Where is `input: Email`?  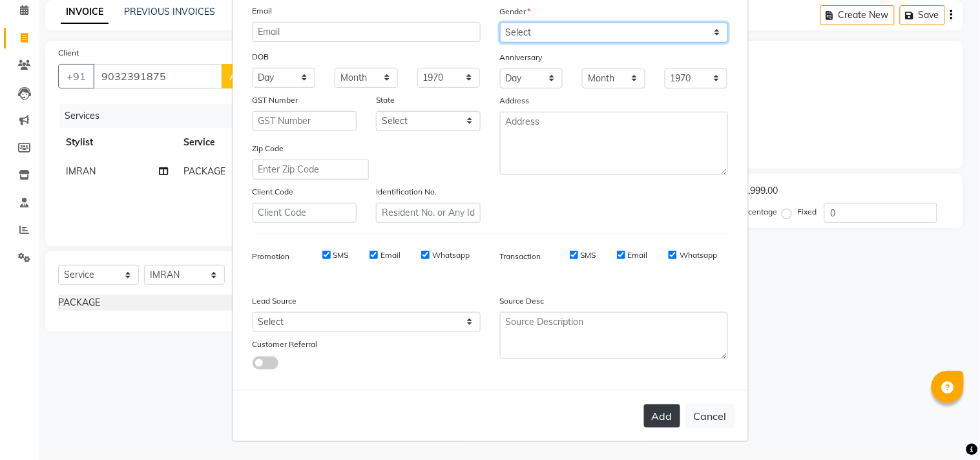
input: Email is located at coordinates (366, 31).